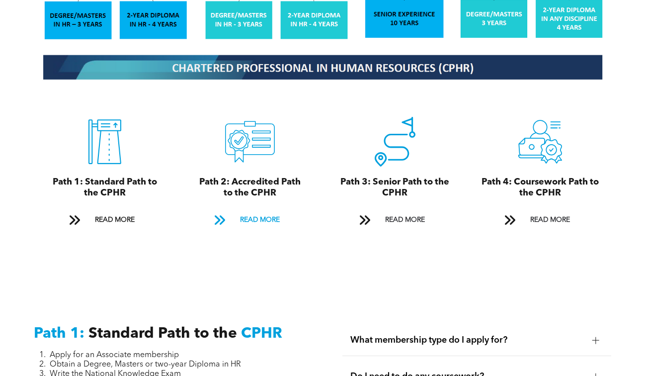  Describe the element at coordinates (541, 187) in the screenshot. I see `span: Path 4: Coursework Path to the CPHR` at that location.